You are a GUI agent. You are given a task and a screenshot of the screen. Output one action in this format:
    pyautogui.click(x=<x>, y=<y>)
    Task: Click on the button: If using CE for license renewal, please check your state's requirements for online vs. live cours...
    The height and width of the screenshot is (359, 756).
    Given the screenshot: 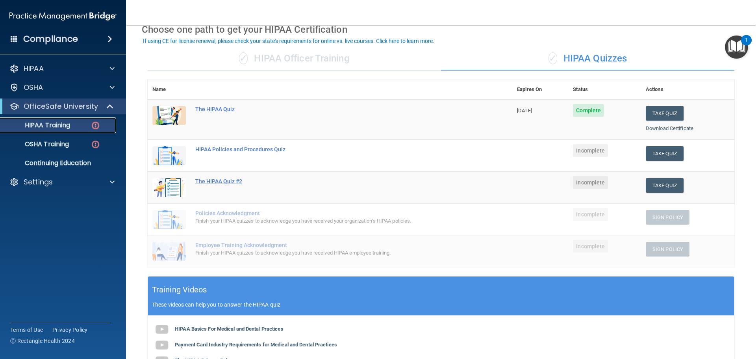 What is the action you would take?
    pyautogui.click(x=289, y=41)
    